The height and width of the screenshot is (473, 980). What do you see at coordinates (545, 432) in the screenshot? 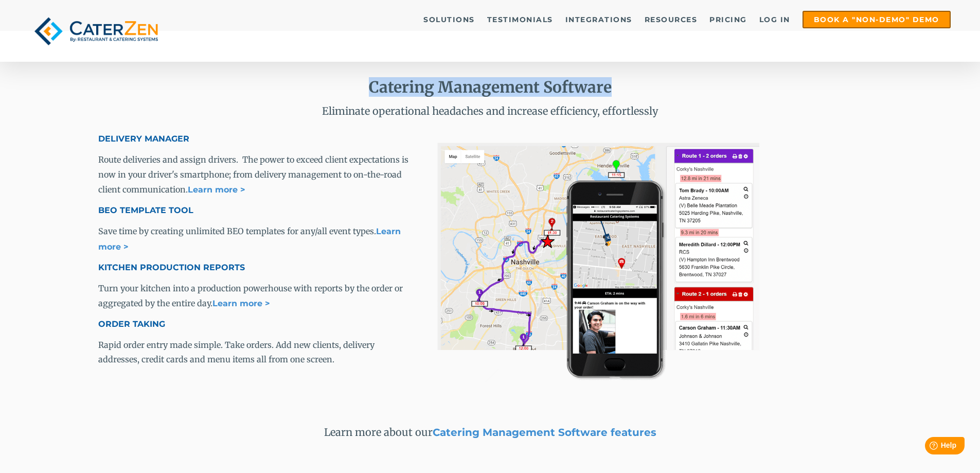
I see `a: Catering Management Software features` at bounding box center [545, 432].